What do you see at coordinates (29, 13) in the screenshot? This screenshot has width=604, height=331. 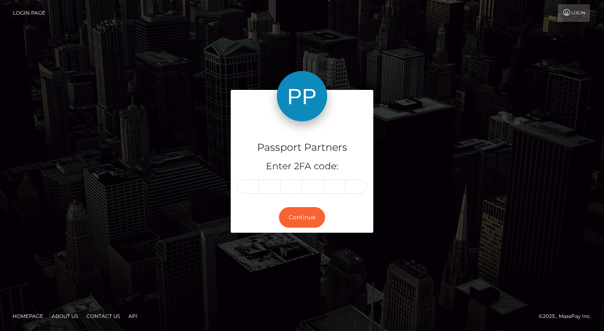 I see `a: Login Page` at bounding box center [29, 13].